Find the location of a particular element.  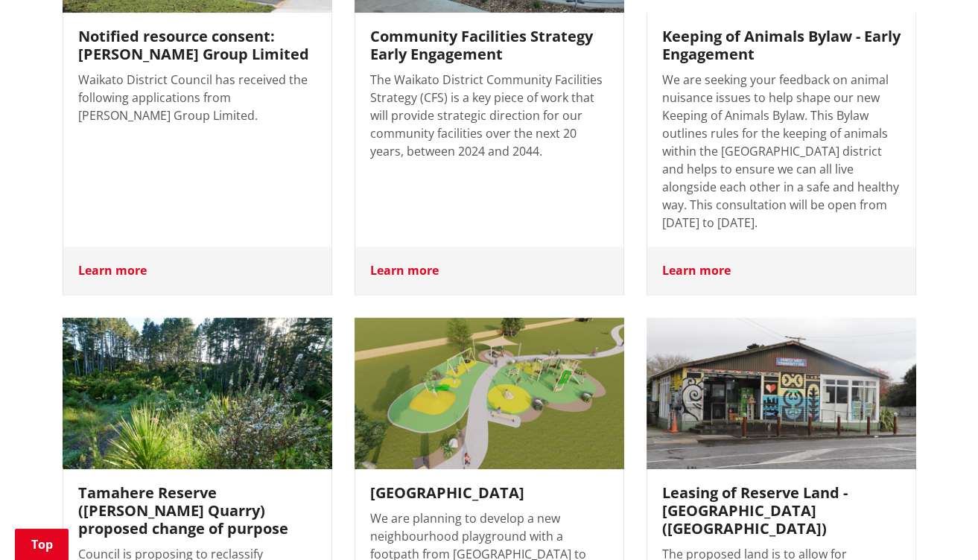

img: Picture1 is located at coordinates (198, 393).